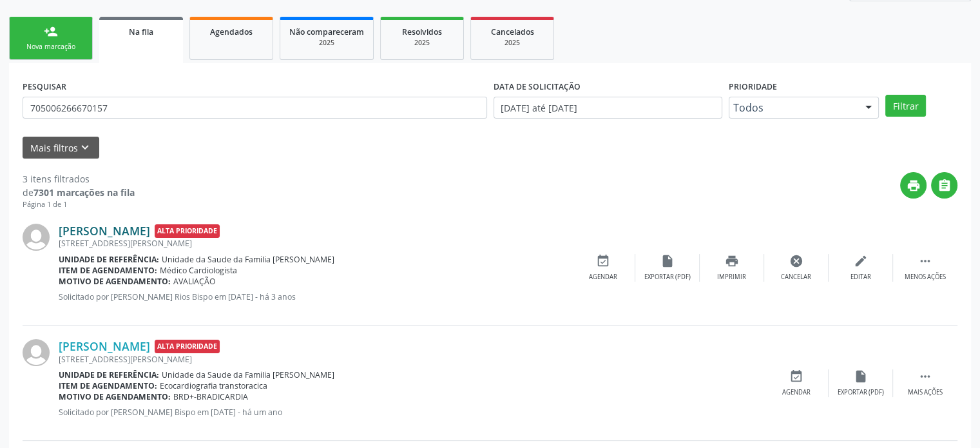 This screenshot has width=980, height=448. I want to click on span: Na fila, so click(141, 32).